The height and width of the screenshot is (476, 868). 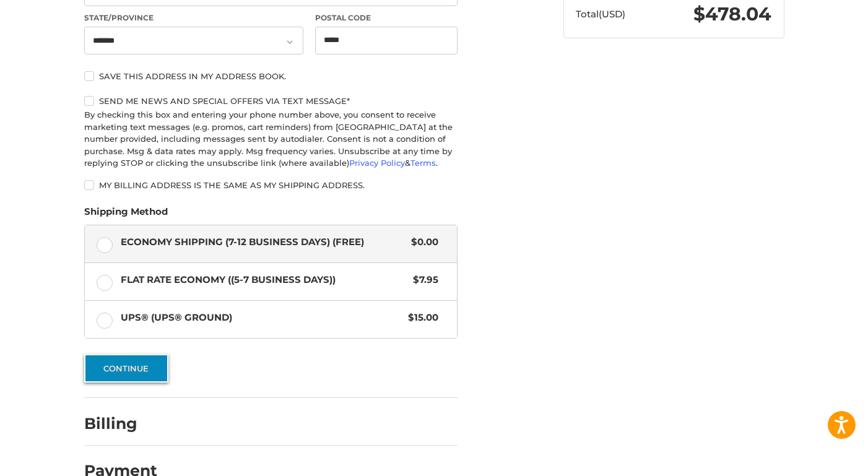 I want to click on label: State/Province, so click(x=194, y=18).